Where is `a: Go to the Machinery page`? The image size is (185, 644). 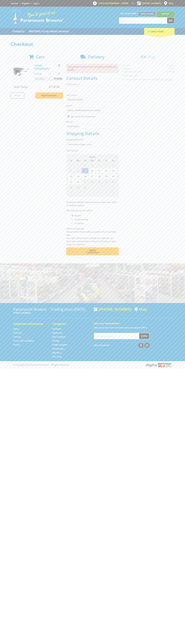
a: Go to the Machinery page is located at coordinates (57, 333).